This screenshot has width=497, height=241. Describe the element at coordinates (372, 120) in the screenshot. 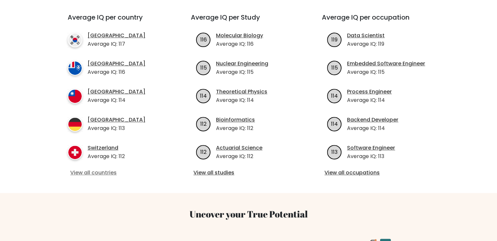

I see `a: Backend Developer` at that location.